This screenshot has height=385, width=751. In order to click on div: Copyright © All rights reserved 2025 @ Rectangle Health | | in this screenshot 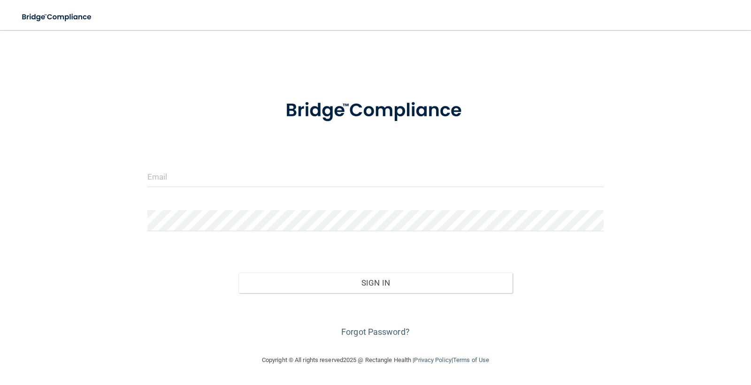, I will do `click(375, 360)`.